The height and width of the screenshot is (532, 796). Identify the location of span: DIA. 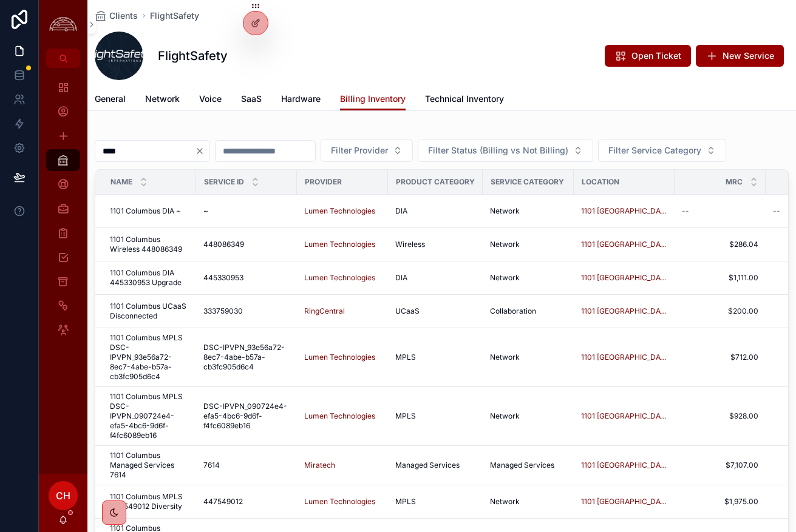
(401, 278).